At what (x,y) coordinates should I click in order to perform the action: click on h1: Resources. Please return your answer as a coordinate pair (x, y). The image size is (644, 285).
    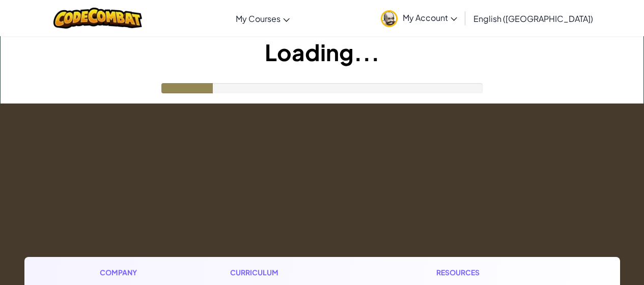
    Looking at the image, I should click on (490, 272).